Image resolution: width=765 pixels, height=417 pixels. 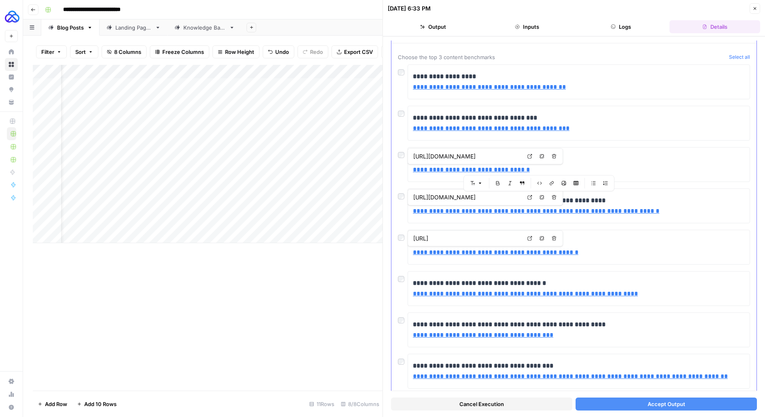 I want to click on button: Redo, so click(x=313, y=52).